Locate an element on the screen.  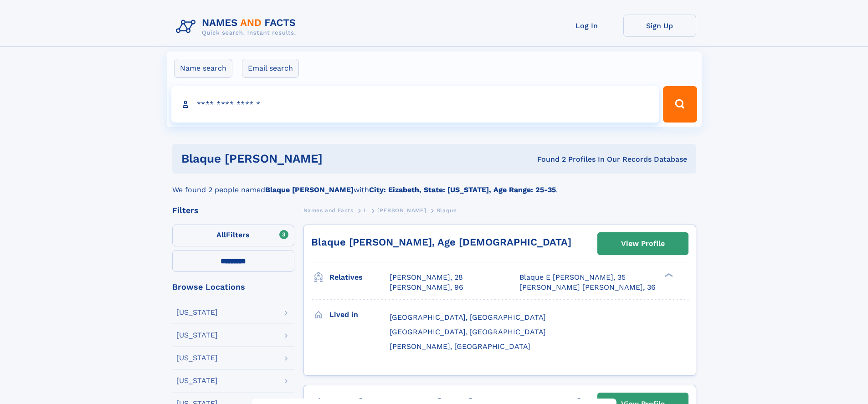
input: search input is located at coordinates (415, 105).